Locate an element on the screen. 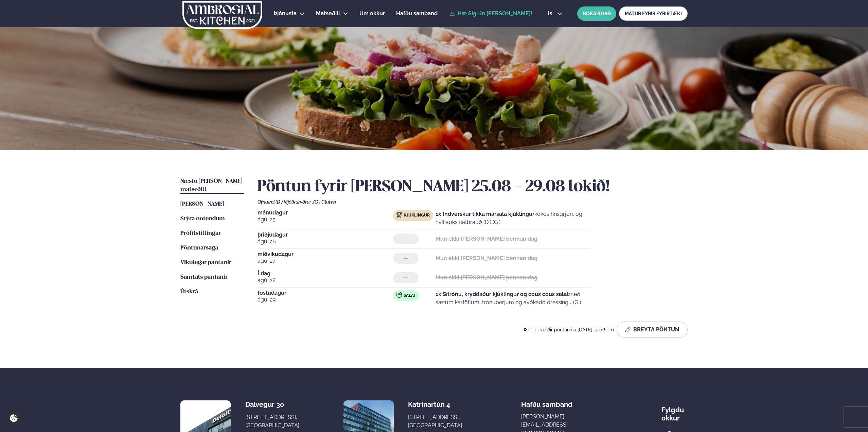 The image size is (868, 432). span: mánudagur is located at coordinates (325, 213).